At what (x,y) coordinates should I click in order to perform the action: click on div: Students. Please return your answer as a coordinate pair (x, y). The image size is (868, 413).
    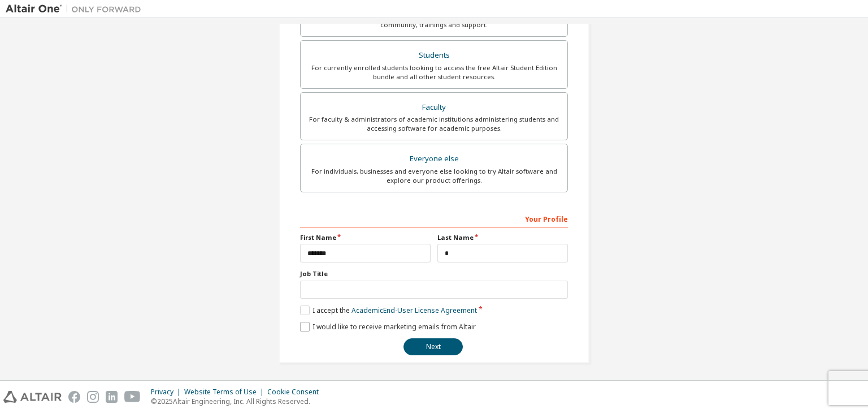
    Looking at the image, I should click on (434, 55).